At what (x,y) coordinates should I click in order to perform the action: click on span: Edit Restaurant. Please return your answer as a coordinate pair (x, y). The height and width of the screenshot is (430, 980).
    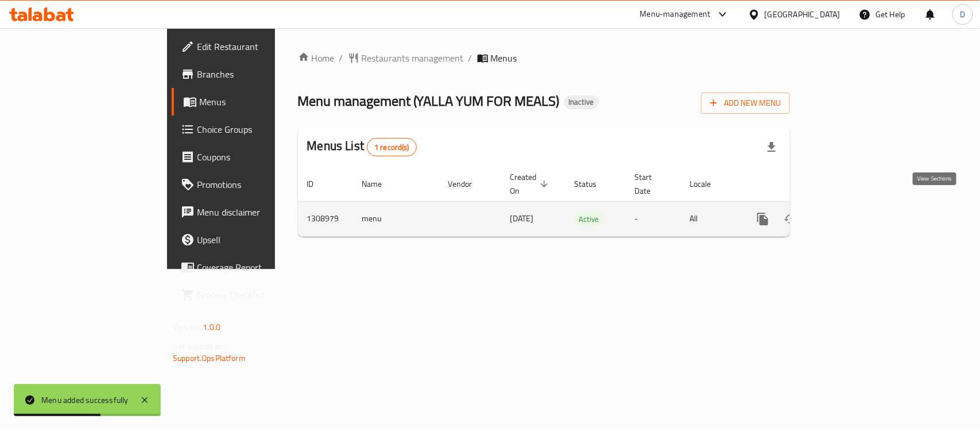
    Looking at the image, I should click on (259, 46).